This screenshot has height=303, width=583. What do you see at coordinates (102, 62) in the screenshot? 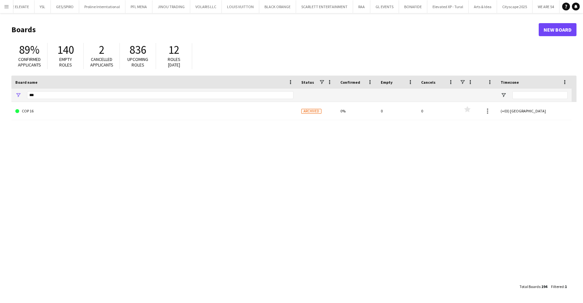
I see `span: Cancelled applicants` at bounding box center [102, 62].